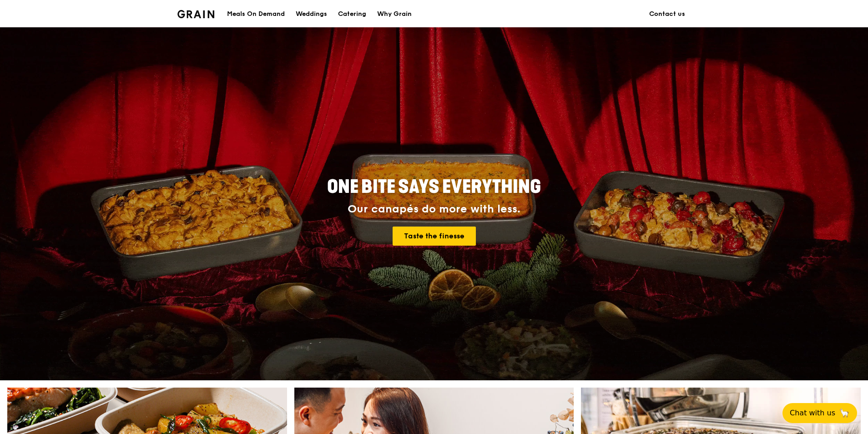  I want to click on a: Catering, so click(352, 14).